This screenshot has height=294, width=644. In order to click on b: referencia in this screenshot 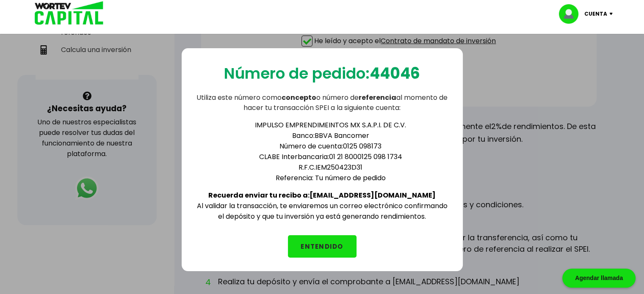, I will do `click(377, 97)`.